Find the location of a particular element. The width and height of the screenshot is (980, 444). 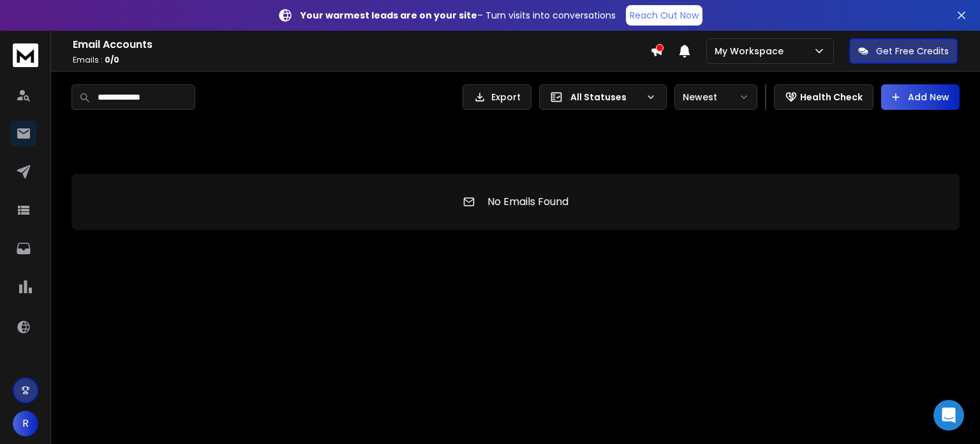

button: Add New is located at coordinates (920, 97).